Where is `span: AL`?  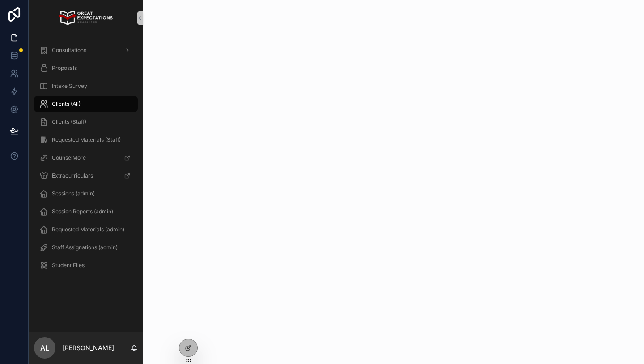 span: AL is located at coordinates (44, 348).